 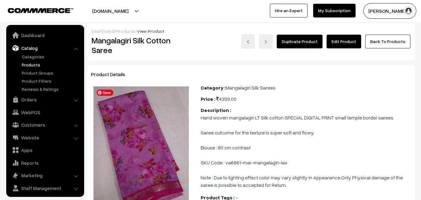 I want to click on a: COMMMERCE, so click(x=35, y=10).